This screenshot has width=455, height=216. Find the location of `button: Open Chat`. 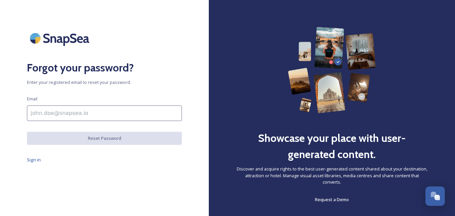

button: Open Chat is located at coordinates (436, 196).